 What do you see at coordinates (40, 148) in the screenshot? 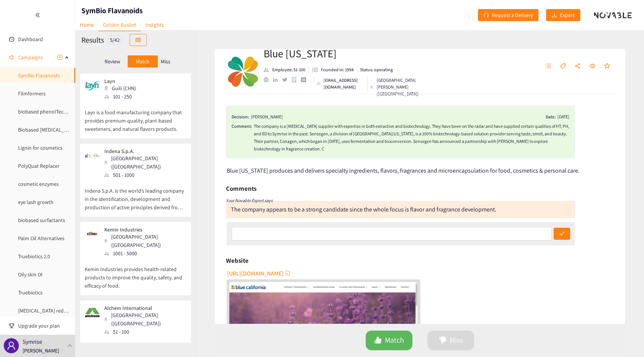
I see `a: Lignin for cosmetics` at bounding box center [40, 148].